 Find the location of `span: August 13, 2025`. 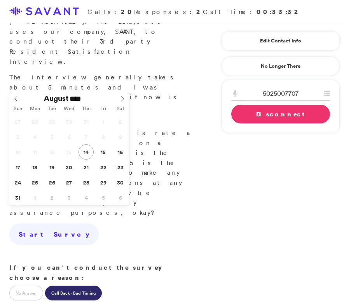

span: August 13, 2025 is located at coordinates (69, 152).